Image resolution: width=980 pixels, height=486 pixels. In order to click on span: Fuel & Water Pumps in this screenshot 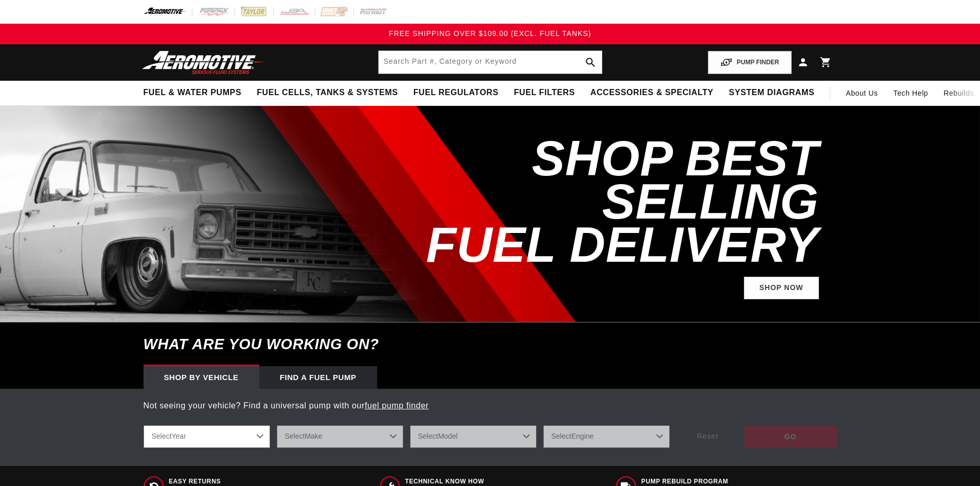, I will do `click(193, 93)`.